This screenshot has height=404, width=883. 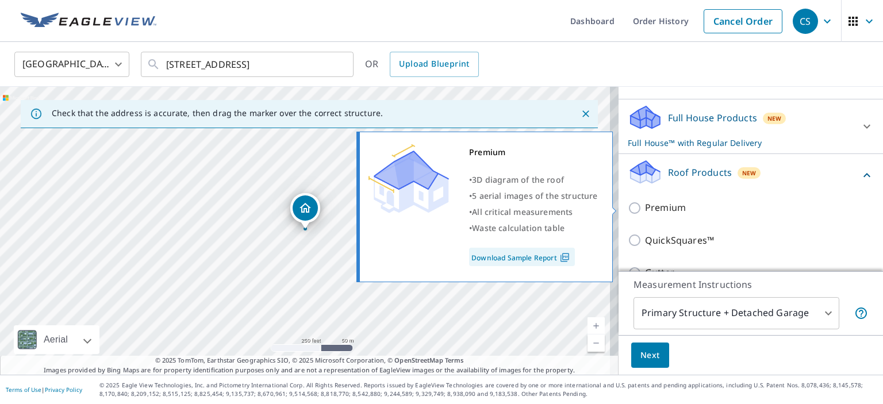 I want to click on span: Your report will include the primary structure and a detached garage if one exists., so click(x=861, y=313).